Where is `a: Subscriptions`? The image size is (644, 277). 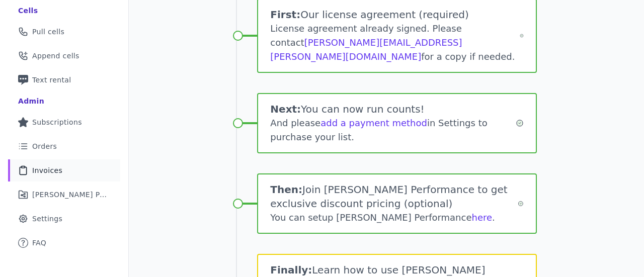 a: Subscriptions is located at coordinates (64, 122).